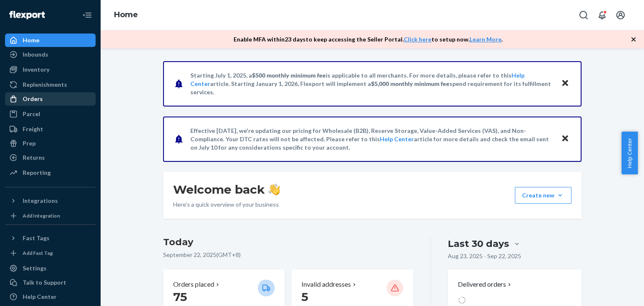 This screenshot has width=644, height=306. I want to click on div: Replenishments, so click(45, 85).